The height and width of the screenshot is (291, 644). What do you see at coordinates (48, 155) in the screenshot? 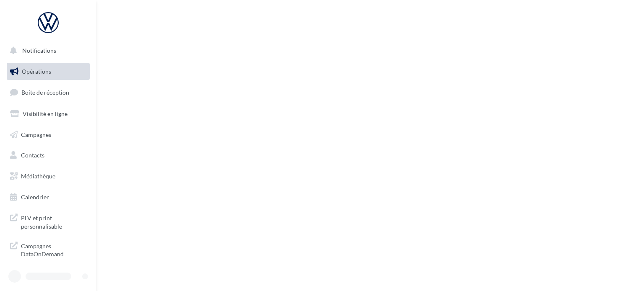
I see `a: Contacts` at bounding box center [48, 155].